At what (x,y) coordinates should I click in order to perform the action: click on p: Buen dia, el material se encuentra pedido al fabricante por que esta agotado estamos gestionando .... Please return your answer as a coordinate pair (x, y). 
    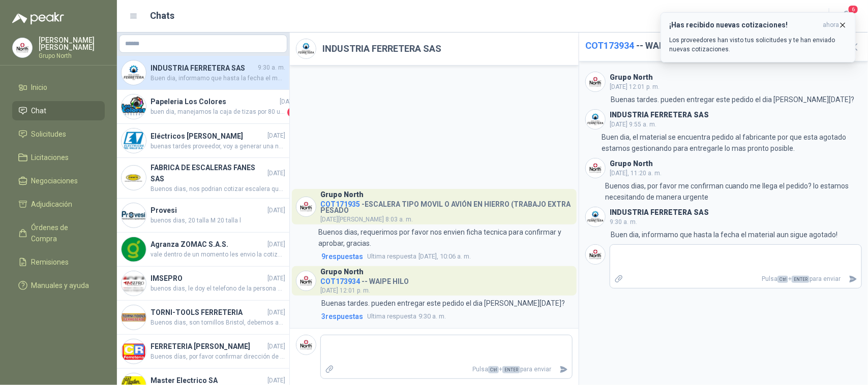
    Looking at the image, I should click on (732, 143).